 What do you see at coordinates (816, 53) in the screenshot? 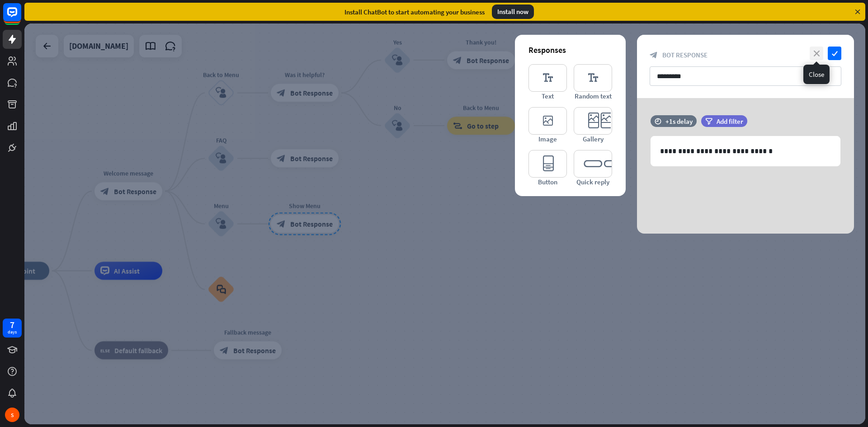
I see `i: close` at bounding box center [816, 53].